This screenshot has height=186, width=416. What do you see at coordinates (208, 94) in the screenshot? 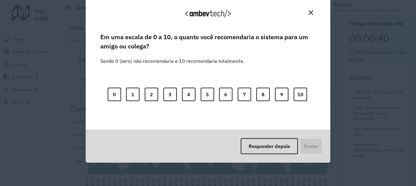
I see `button: 5` at bounding box center [208, 94].